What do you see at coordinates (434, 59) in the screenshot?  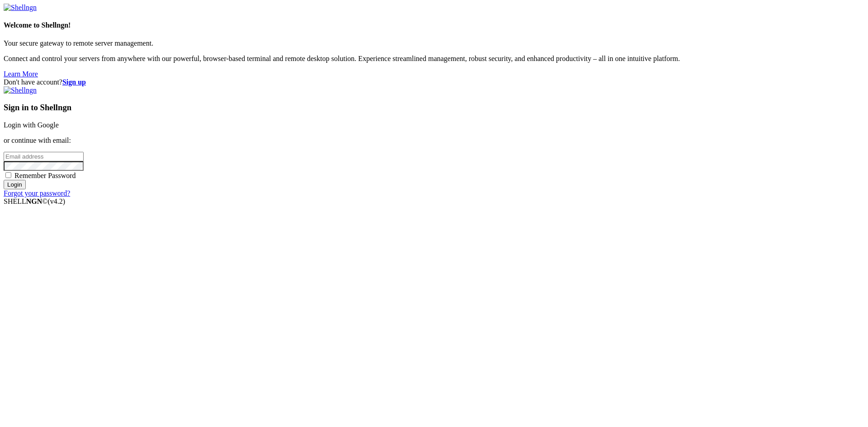 I see `p: Connect and control your servers from anywhere with our powerful, browser-based terminal and remo...` at bounding box center [434, 59].